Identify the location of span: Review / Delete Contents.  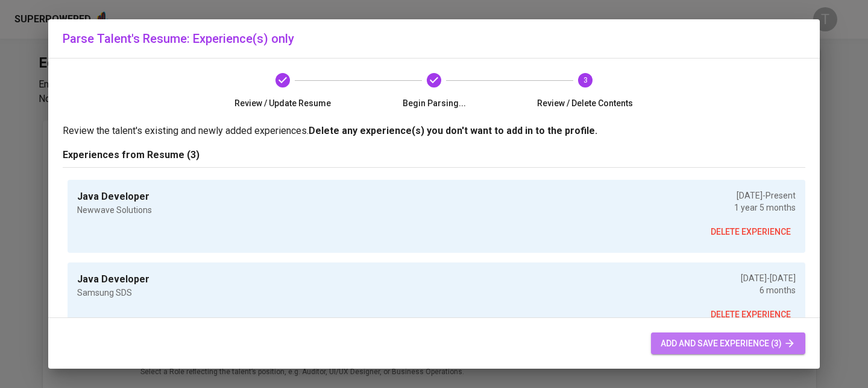
(585, 103).